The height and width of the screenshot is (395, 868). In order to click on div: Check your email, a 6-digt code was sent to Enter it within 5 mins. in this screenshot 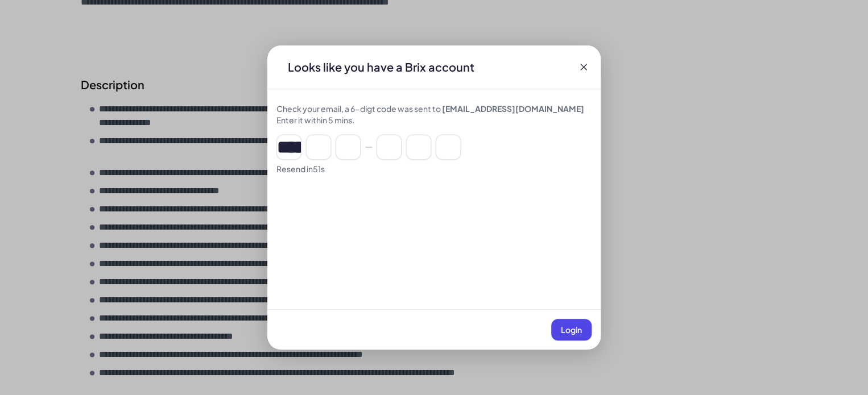, I will do `click(434, 114)`.